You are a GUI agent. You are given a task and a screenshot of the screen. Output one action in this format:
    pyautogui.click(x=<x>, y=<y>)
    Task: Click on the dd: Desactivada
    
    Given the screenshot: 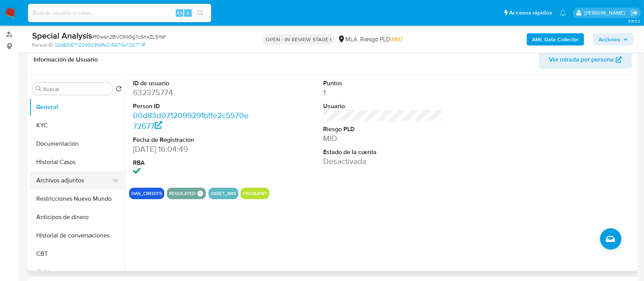 What is the action you would take?
    pyautogui.click(x=383, y=162)
    